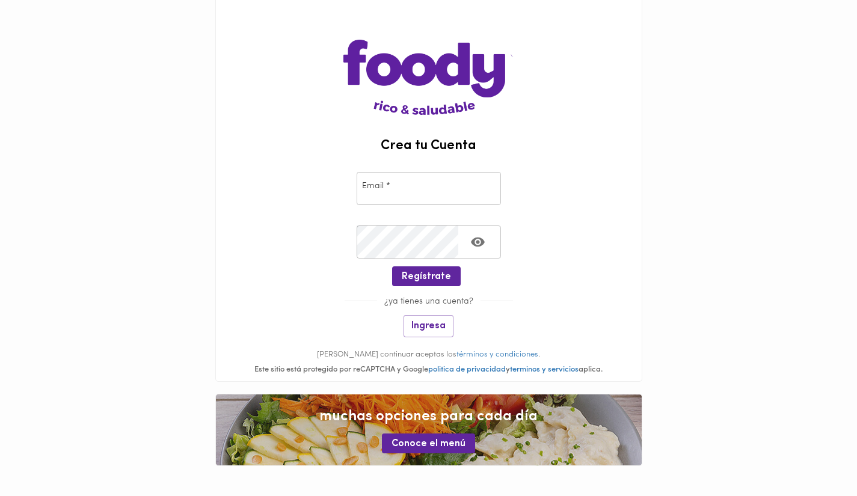 The image size is (857, 496). I want to click on input: pepitoperez@gmail.com, so click(429, 188).